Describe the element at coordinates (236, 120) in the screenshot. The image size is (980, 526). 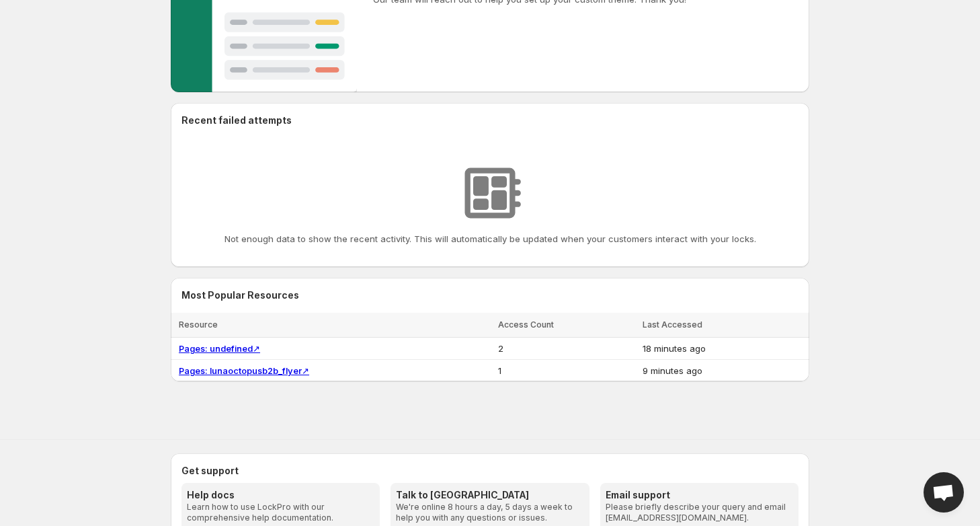
I see `h2: Recent failed attempts` at that location.